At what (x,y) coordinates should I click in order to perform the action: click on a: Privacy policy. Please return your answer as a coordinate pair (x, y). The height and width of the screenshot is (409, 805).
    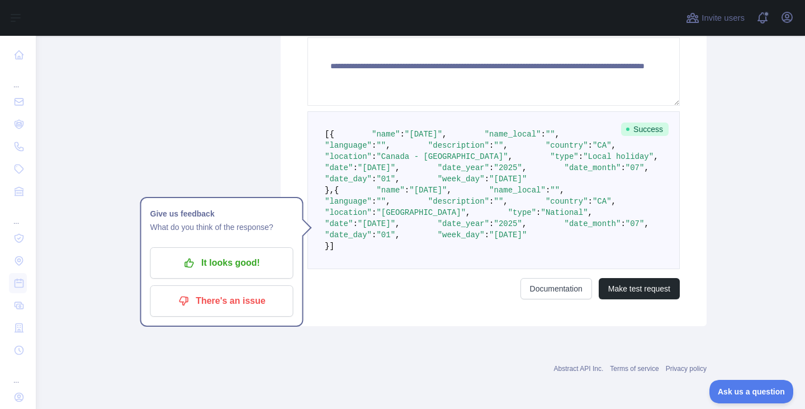
    Looking at the image, I should click on (686, 368).